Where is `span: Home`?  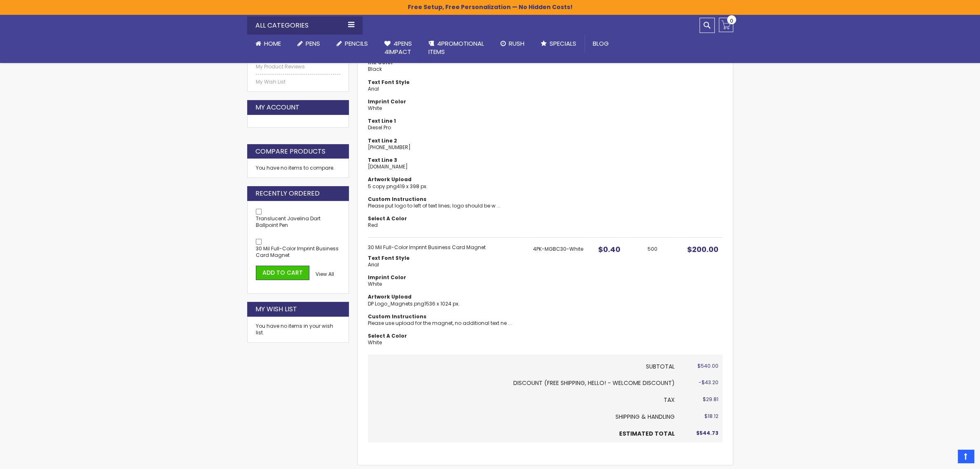 span: Home is located at coordinates (272, 43).